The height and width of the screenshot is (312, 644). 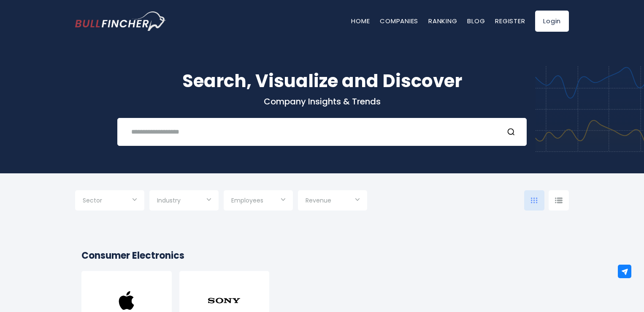 I want to click on span: Revenue, so click(x=318, y=201).